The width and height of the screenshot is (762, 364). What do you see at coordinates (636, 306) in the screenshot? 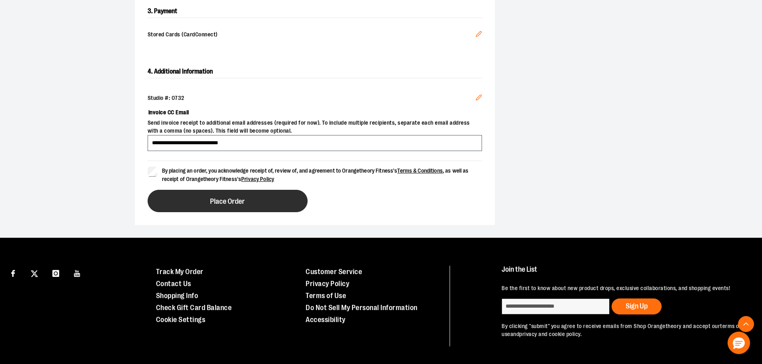
I see `span: Sign Up` at bounding box center [636, 306].